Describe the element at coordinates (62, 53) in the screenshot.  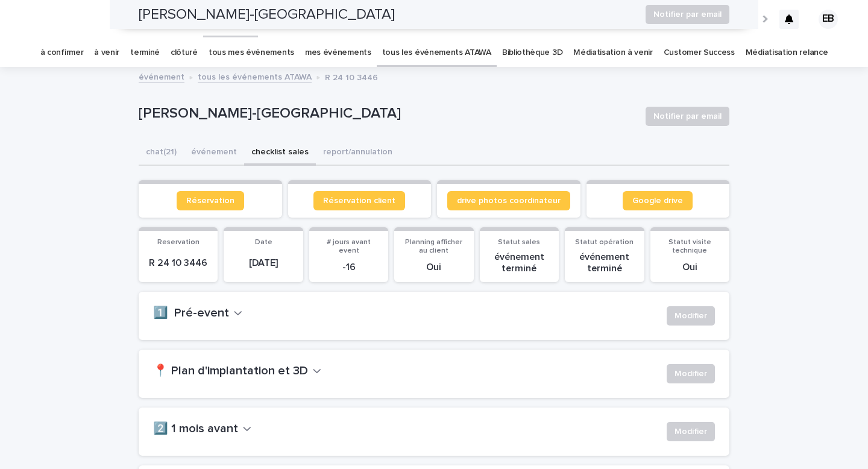
I see `a: à confirmer` at that location.